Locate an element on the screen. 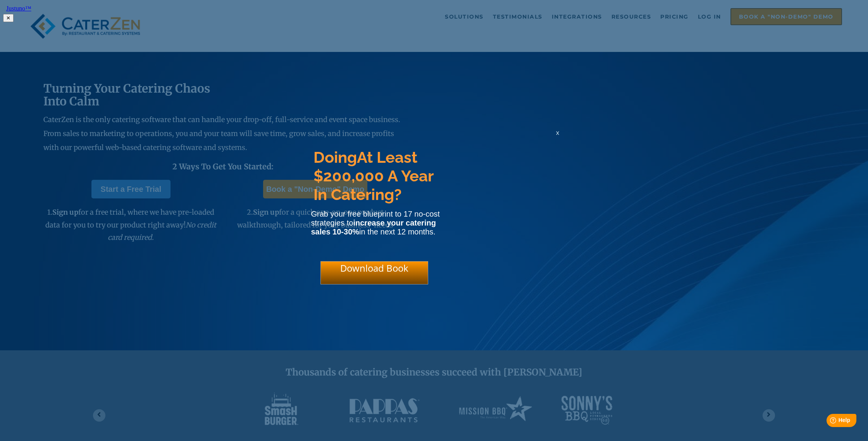 This screenshot has width=868, height=441. span: Grab your free blueprint to 17 no-cost strategies to in the next 12 months. is located at coordinates (376, 223).